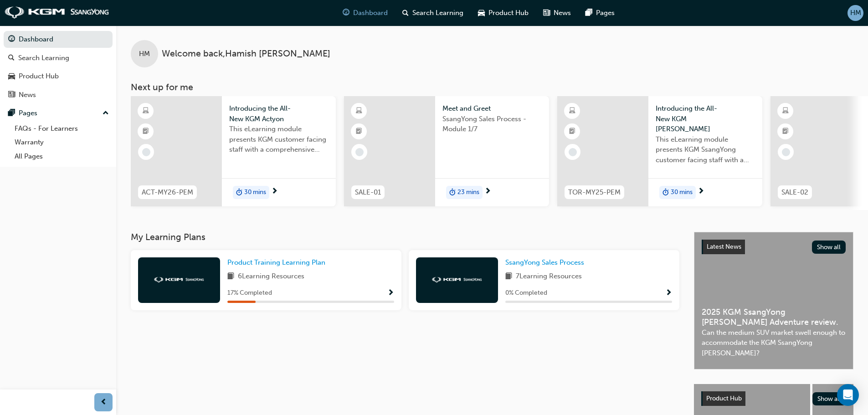  I want to click on button: Pages, so click(58, 113).